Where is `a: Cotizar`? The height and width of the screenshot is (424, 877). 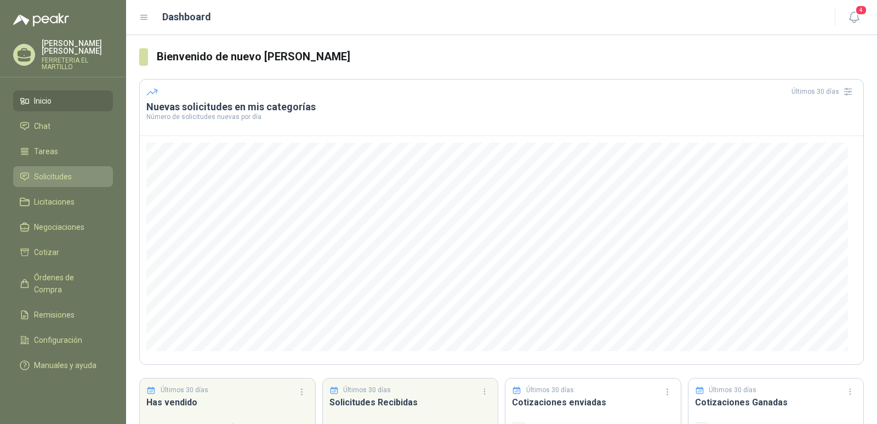
a: Cotizar is located at coordinates (63, 252).